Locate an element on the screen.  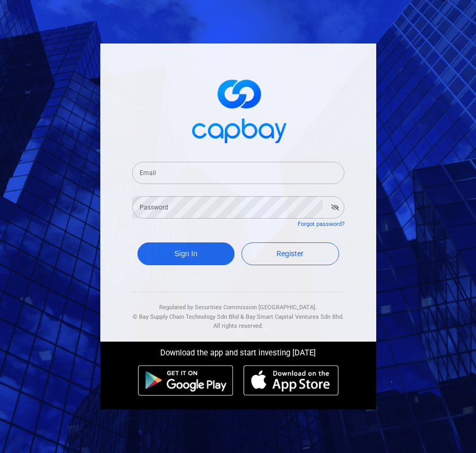
a: Register is located at coordinates (291, 253).